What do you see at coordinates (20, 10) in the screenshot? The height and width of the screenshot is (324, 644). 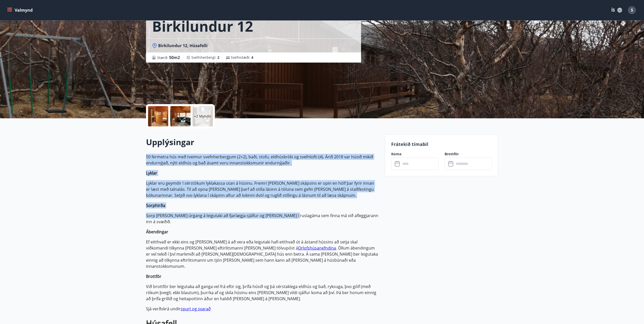 I see `button: menu` at bounding box center [20, 10].